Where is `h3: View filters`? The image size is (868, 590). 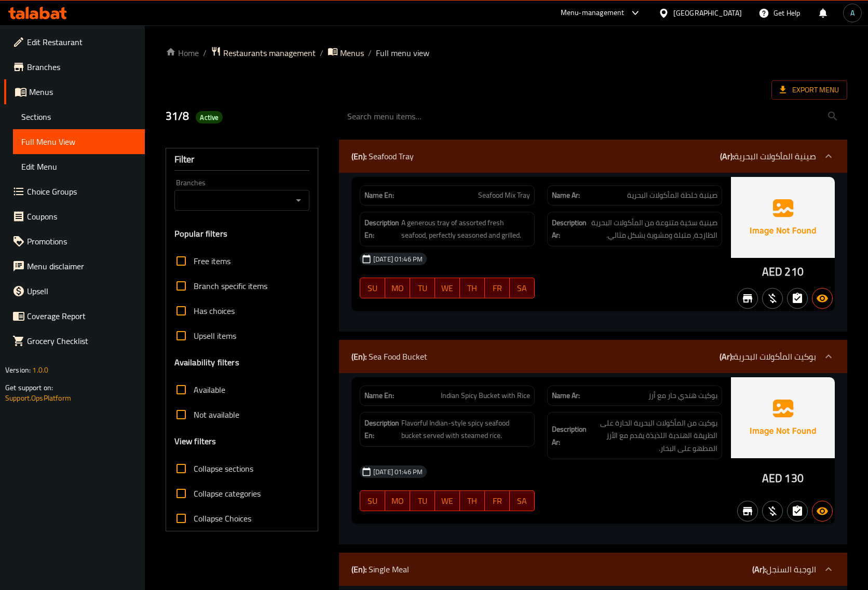 h3: View filters is located at coordinates (195, 441).